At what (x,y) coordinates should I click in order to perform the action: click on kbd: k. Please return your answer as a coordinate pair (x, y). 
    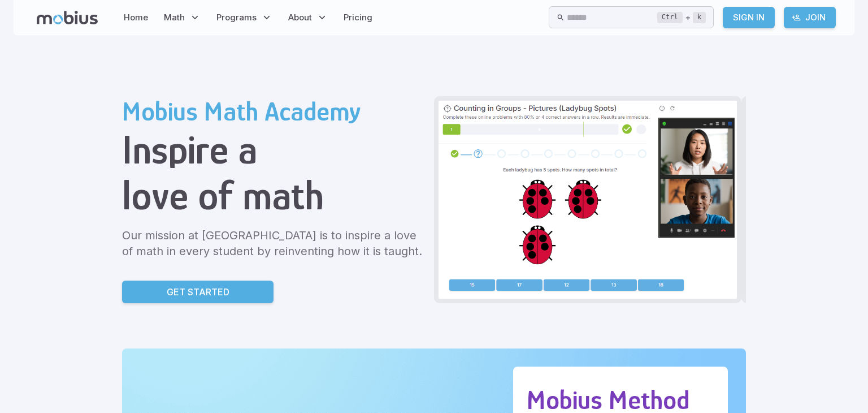
    Looking at the image, I should click on (699, 18).